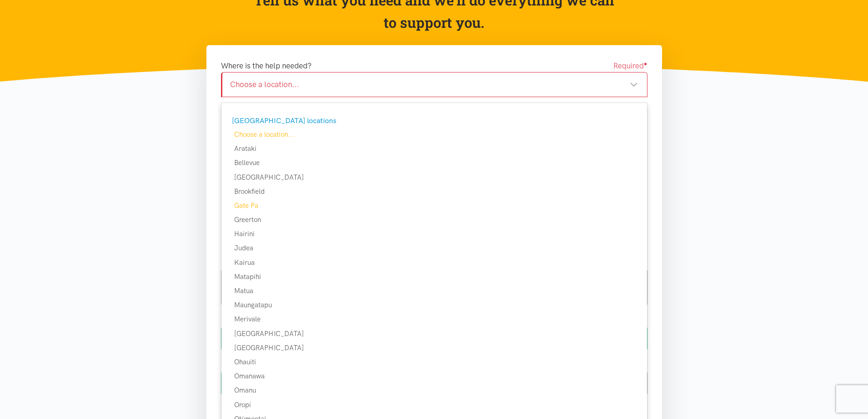 The width and height of the screenshot is (868, 419). I want to click on div: Bellevue, so click(434, 162).